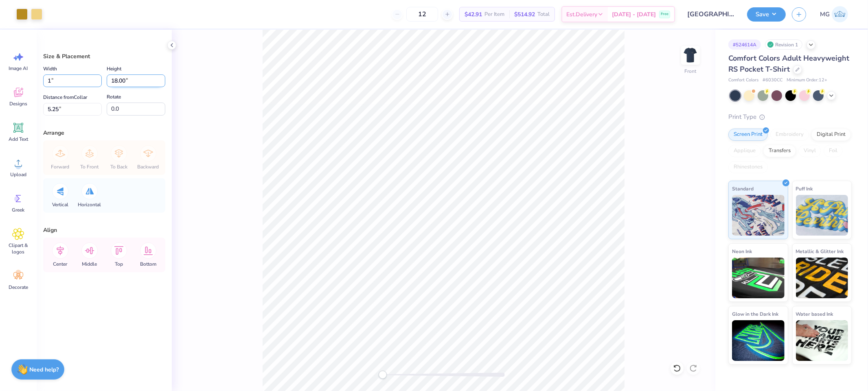 The image size is (868, 391). Describe the element at coordinates (711, 14) in the screenshot. I see `input: Untitled Design` at that location.